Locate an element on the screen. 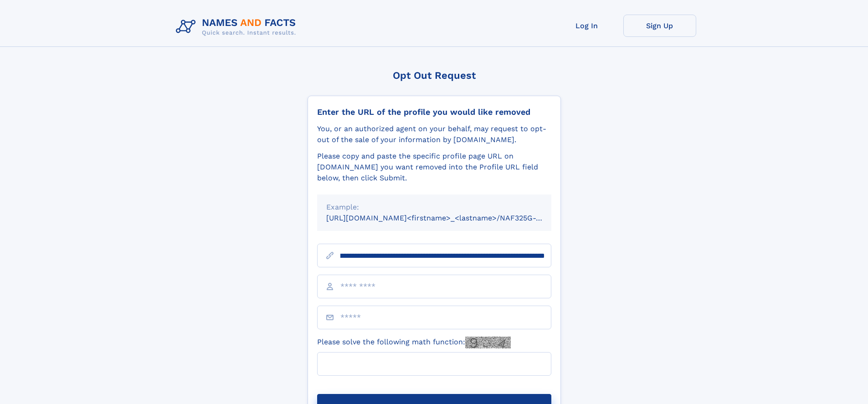 The width and height of the screenshot is (868, 404). a: Log In is located at coordinates (587, 25).